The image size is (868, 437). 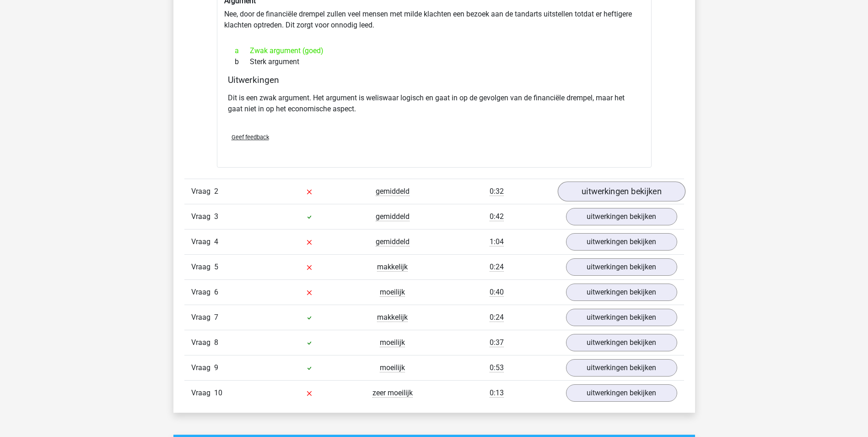 What do you see at coordinates (216, 266) in the screenshot?
I see `span: 5` at bounding box center [216, 266].